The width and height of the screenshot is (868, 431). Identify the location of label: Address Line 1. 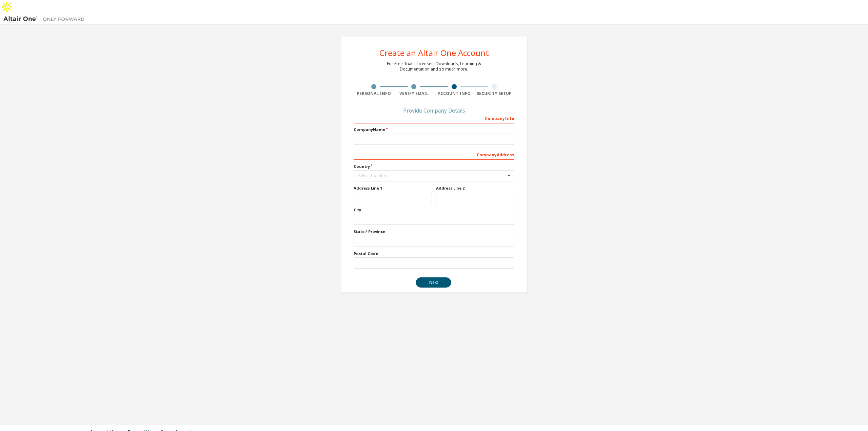
(392, 188).